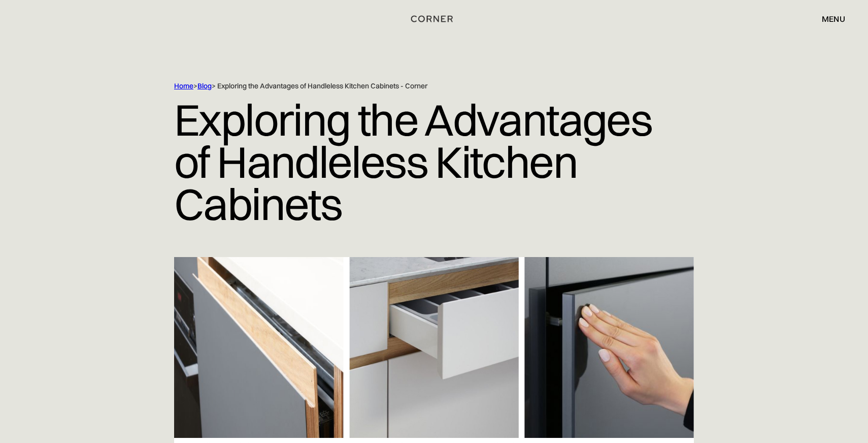 Image resolution: width=868 pixels, height=443 pixels. Describe the element at coordinates (413, 86) in the screenshot. I see `div: > > Exploring the Advantages of Handleless Kitchen Cabinets - Corner` at that location.